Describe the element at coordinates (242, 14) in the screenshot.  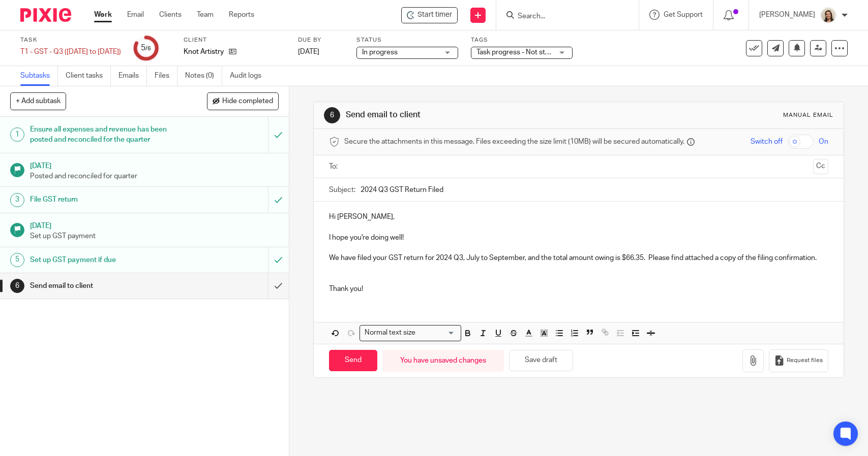
I see `a: Reports` at that location.